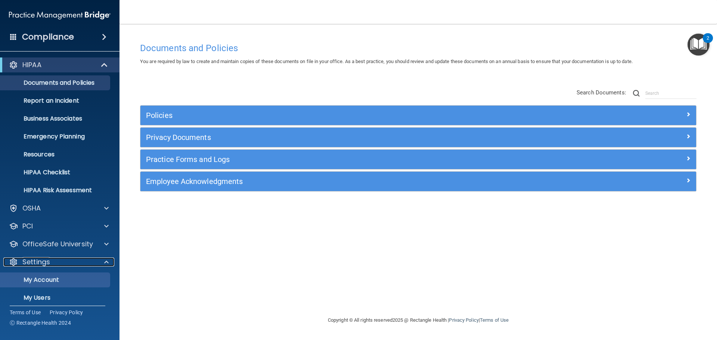 The height and width of the screenshot is (340, 717). What do you see at coordinates (36, 262) in the screenshot?
I see `p: Settings` at bounding box center [36, 262].